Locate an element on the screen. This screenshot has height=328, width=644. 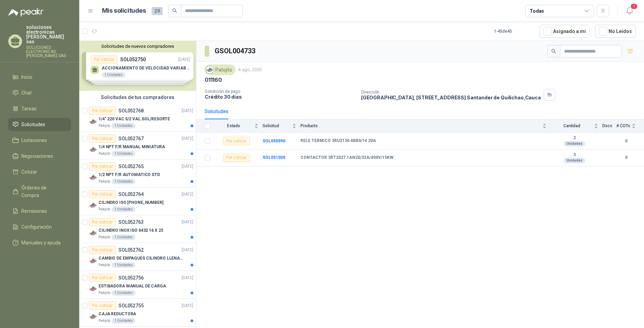
a: Configuración is located at coordinates (40, 227).